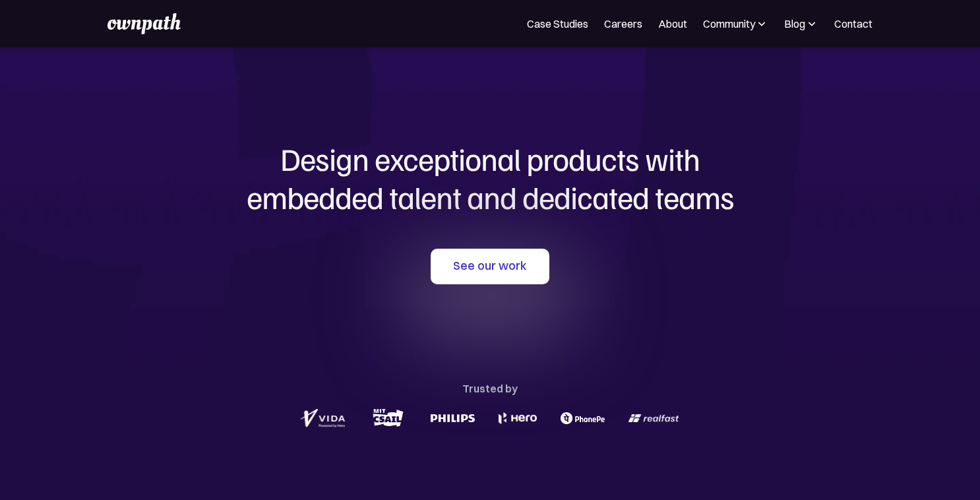  I want to click on div: Trusted by, so click(490, 389).